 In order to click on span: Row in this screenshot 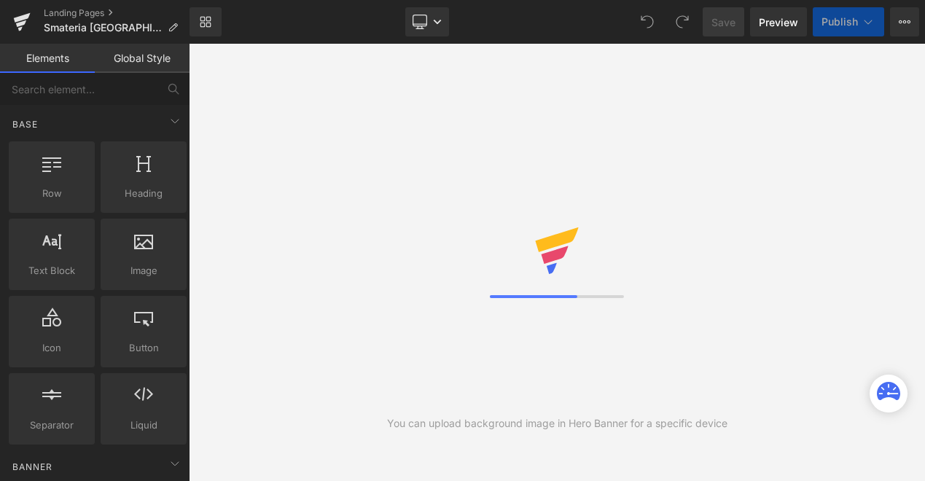, I will do `click(52, 193)`.